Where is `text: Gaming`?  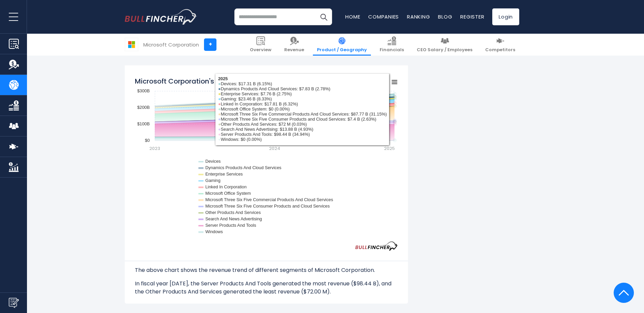
text: Gaming is located at coordinates (213, 180).